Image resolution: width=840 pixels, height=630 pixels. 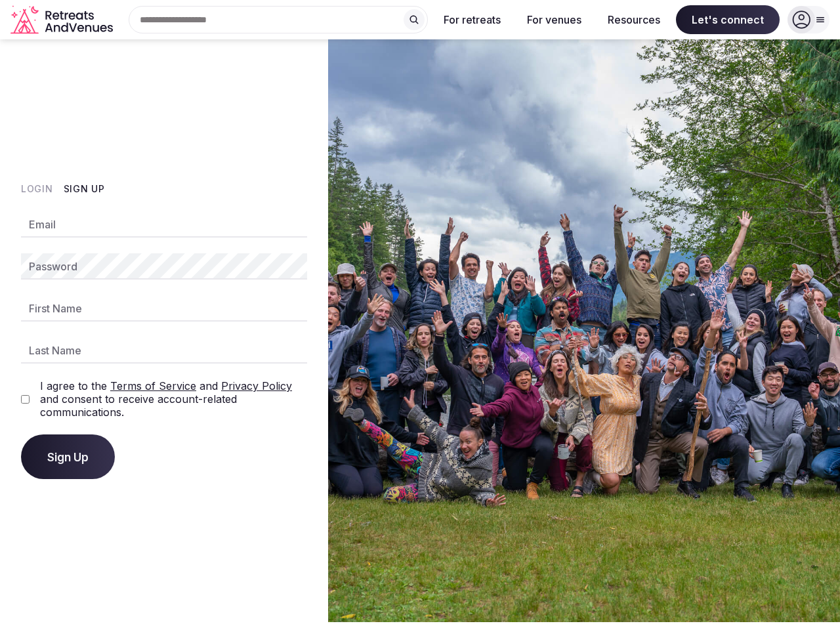 I want to click on svg: Retreats and Venues company logo, so click(x=63, y=19).